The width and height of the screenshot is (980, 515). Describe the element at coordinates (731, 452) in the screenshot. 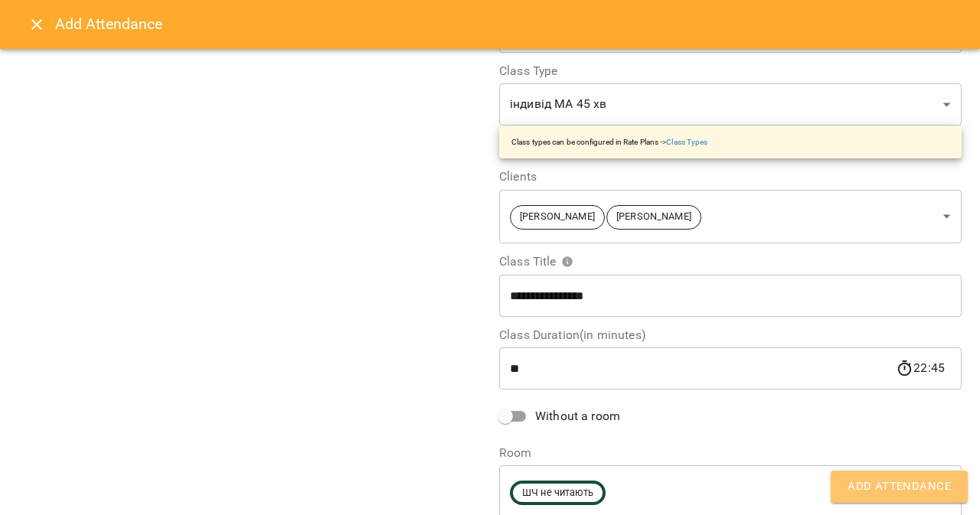

I see `label: Room` at that location.